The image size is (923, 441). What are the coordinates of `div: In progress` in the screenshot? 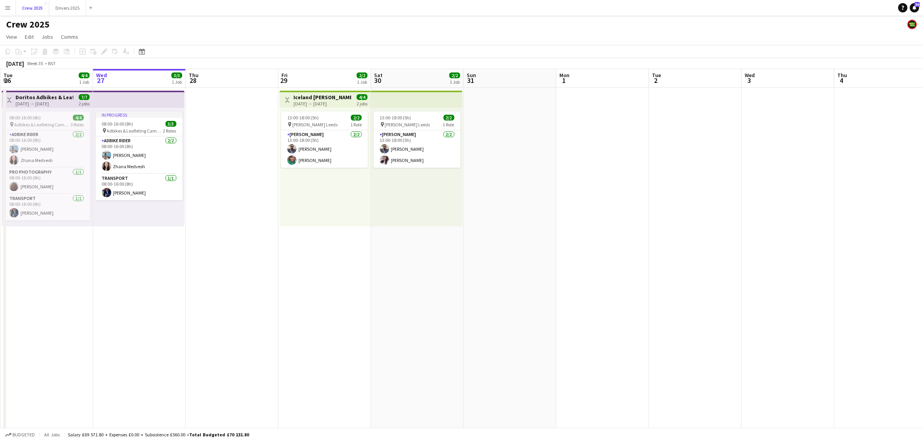 It's located at (139, 115).